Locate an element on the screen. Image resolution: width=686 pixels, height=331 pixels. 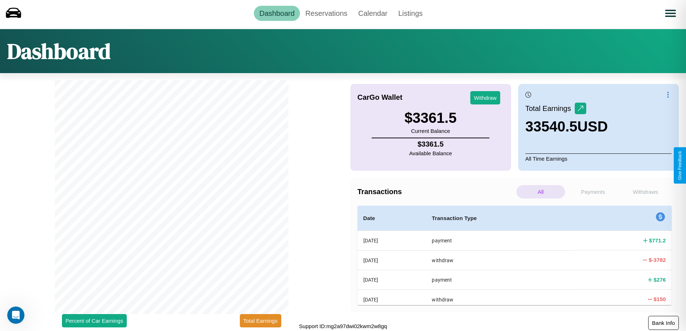
h4: $ 276 is located at coordinates (659, 279).